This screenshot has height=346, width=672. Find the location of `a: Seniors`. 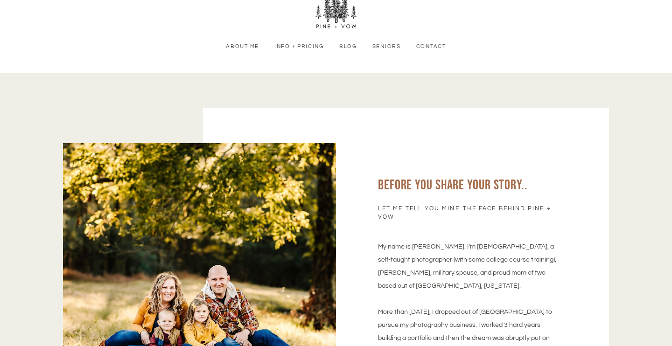

a: Seniors is located at coordinates (386, 47).